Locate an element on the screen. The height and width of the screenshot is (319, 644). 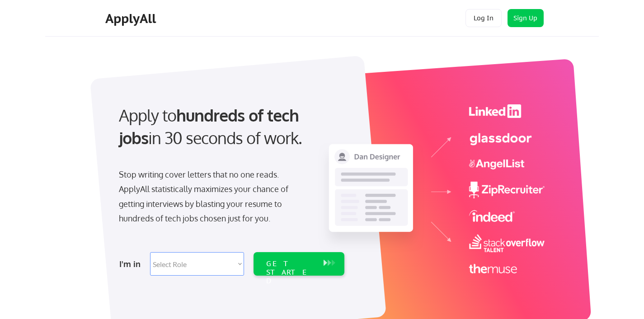
div: Apply to in 30 seconds of work. is located at coordinates (230, 126).